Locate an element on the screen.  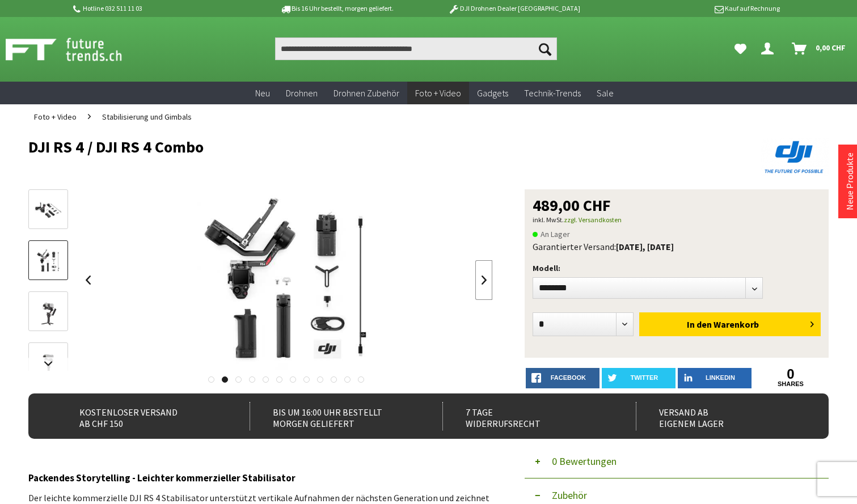
span: An Lager is located at coordinates (551, 234).